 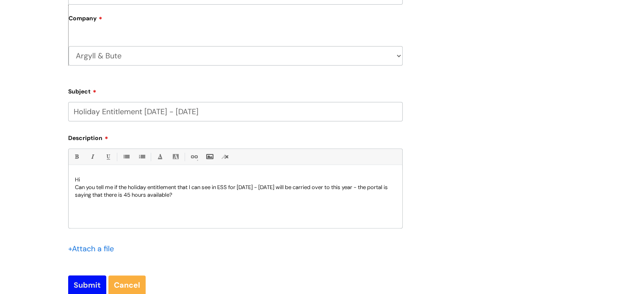 I want to click on a: Remove formatting (Ctrl-\), so click(x=225, y=156).